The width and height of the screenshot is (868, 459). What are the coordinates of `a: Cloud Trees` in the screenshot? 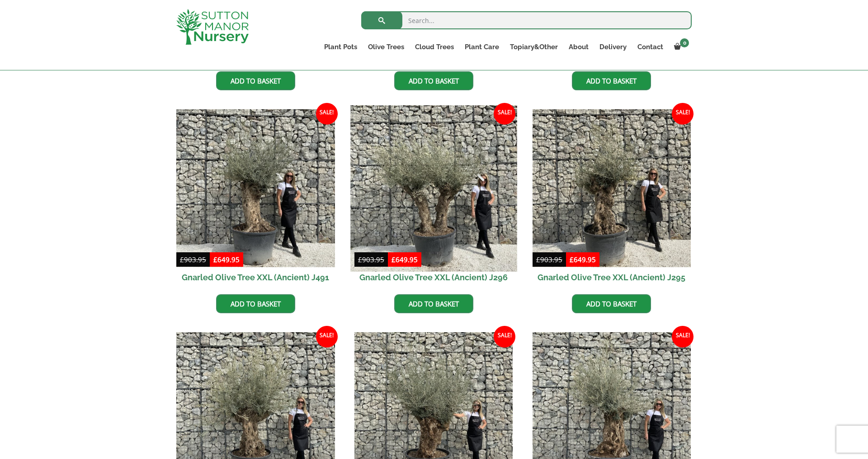 It's located at (435, 47).